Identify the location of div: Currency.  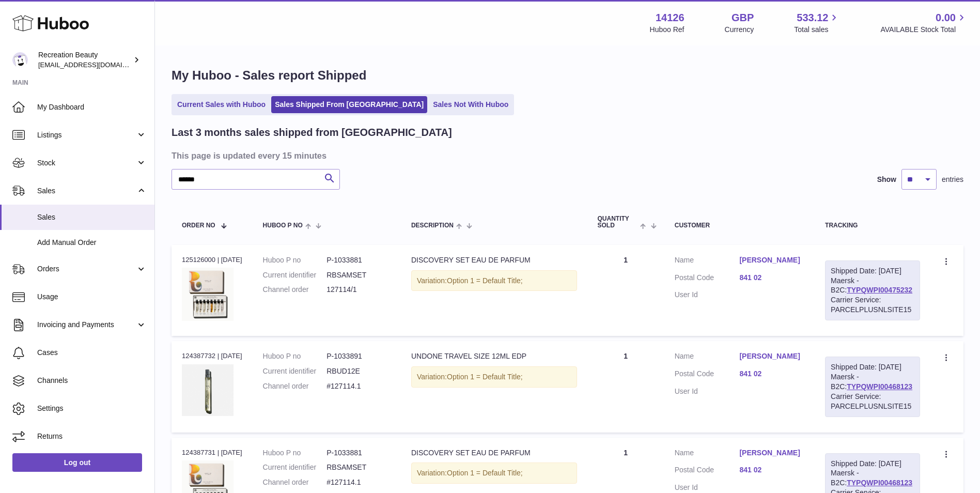
(739, 30).